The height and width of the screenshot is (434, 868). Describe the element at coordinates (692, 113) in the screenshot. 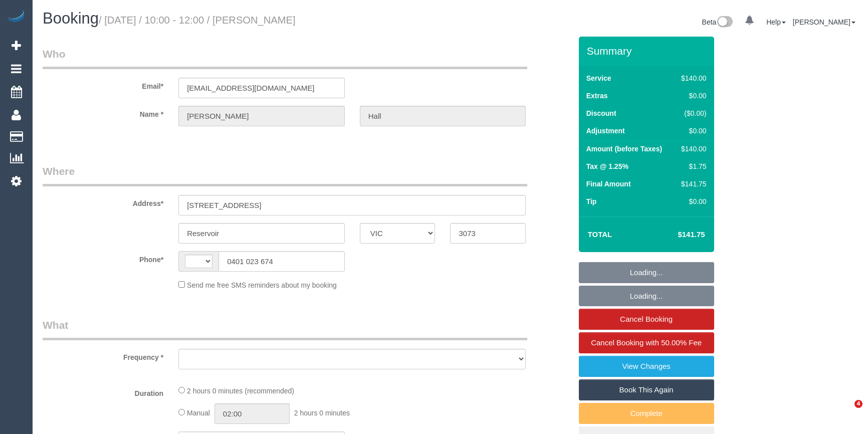

I see `div: ($0.00)` at that location.